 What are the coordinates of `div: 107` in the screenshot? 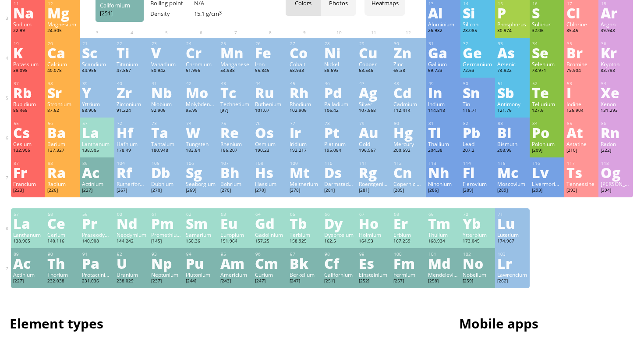 It's located at (236, 163).